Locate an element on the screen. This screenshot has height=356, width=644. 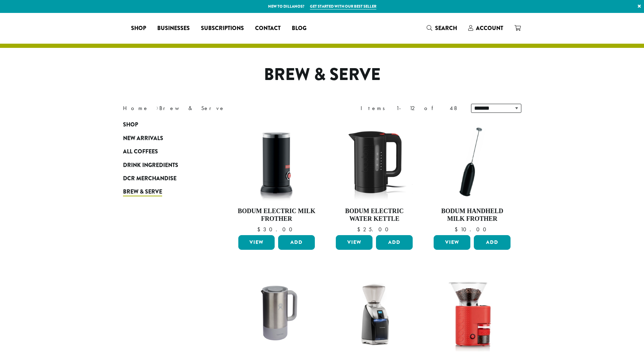
span: Contact is located at coordinates (267, 28).